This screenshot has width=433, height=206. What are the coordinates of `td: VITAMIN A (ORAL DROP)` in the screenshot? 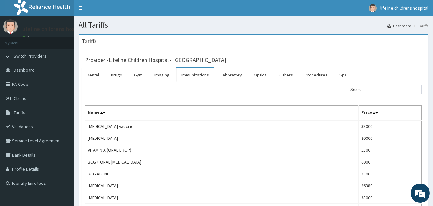 It's located at (222, 150).